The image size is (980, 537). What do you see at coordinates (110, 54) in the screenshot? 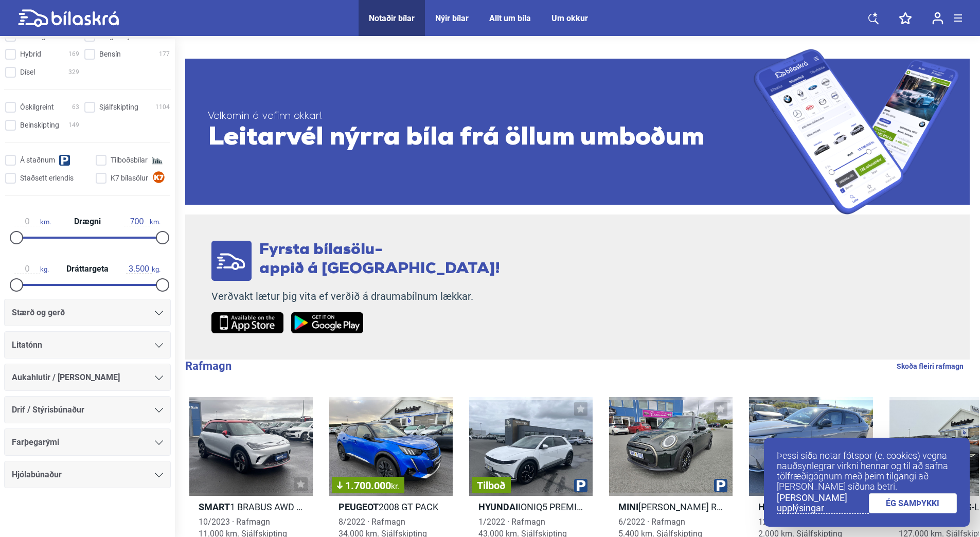
I see `span: Bensín` at bounding box center [110, 54].